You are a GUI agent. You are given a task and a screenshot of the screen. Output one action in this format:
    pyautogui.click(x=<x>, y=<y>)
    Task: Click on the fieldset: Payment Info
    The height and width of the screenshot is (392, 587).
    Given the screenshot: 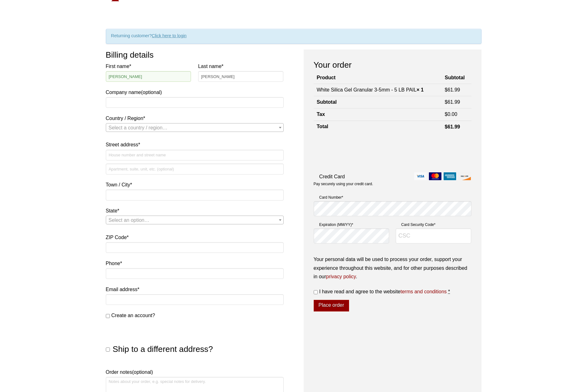 What is the action you would take?
    pyautogui.click(x=393, y=220)
    